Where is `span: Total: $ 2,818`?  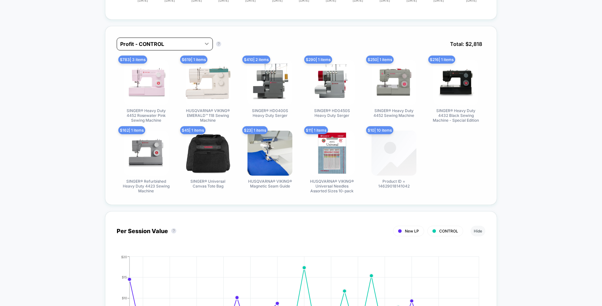
span: Total: $ 2,818 is located at coordinates (466, 44).